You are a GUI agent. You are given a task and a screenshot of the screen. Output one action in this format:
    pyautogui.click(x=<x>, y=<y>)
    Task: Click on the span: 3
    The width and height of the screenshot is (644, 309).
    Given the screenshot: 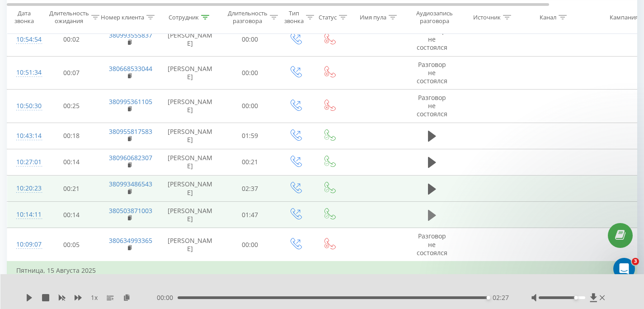 What is the action you would take?
    pyautogui.click(x=635, y=262)
    